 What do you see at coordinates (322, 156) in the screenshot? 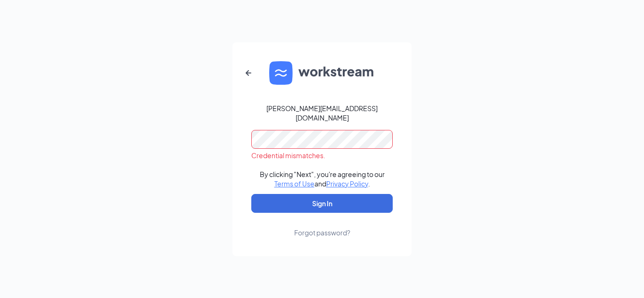
I see `div: Credential mismatches.` at bounding box center [322, 156].